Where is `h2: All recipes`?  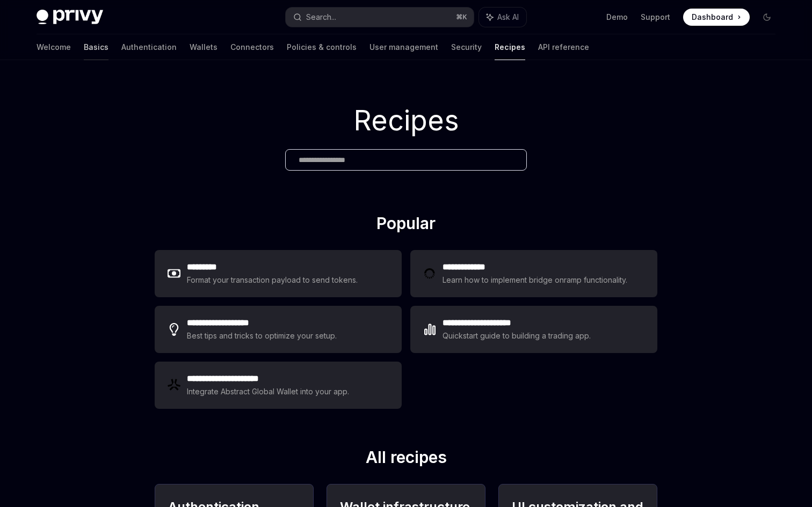 h2: All recipes is located at coordinates (406, 459).